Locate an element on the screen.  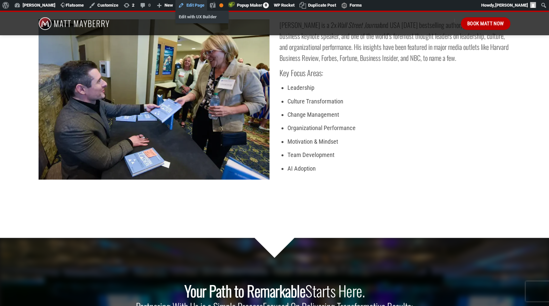
a: Edit with UX Builder is located at coordinates (202, 17).